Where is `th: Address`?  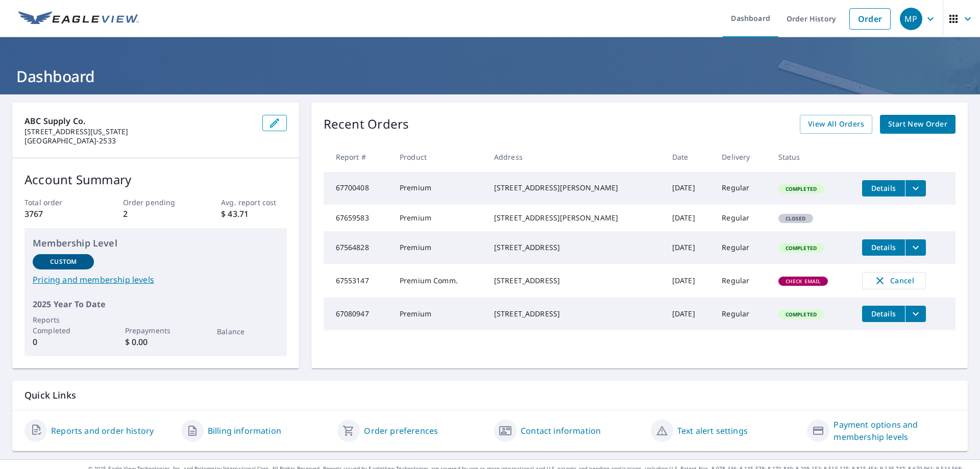 th: Address is located at coordinates (575, 157).